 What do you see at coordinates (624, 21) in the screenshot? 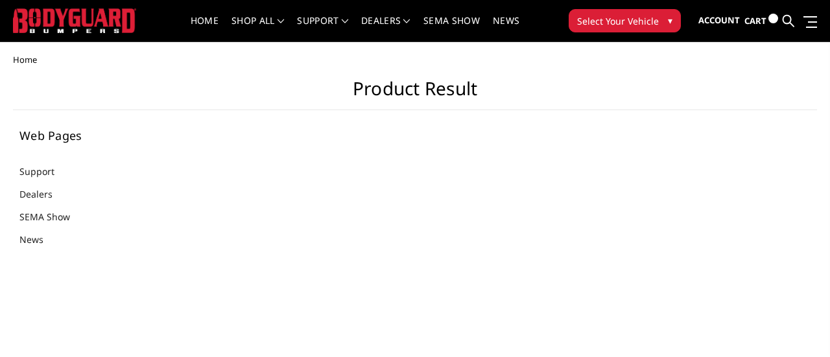
I see `button: Select Your Vehicle` at bounding box center [624, 21].